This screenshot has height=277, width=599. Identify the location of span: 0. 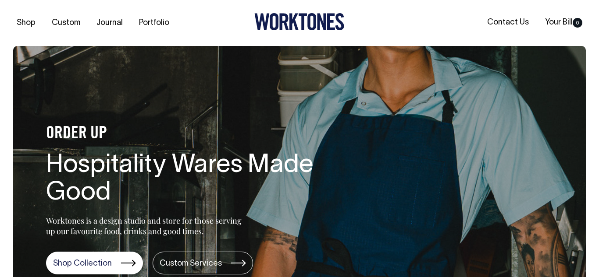
(577, 23).